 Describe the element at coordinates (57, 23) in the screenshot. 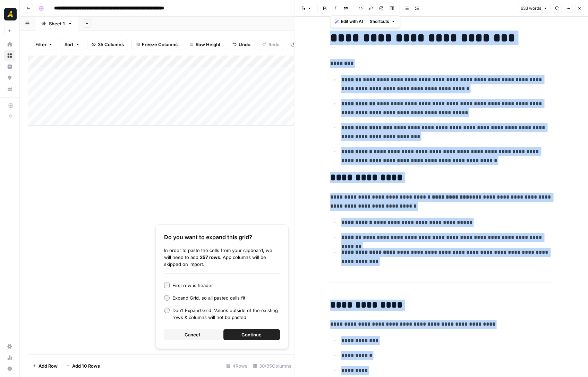

I see `a: Sheet 1` at that location.